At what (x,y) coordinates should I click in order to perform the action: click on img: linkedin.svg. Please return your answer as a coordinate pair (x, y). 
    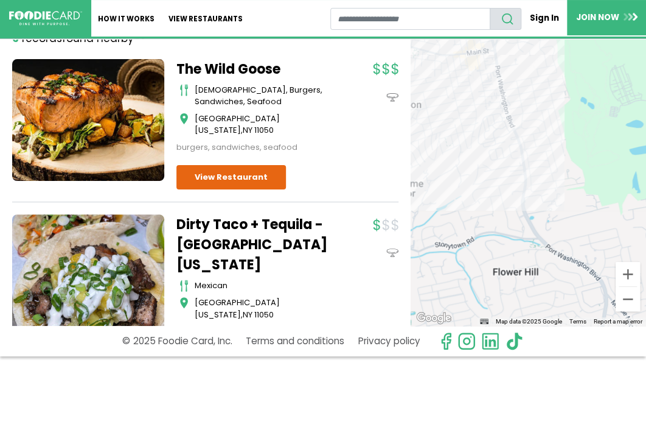
    Looking at the image, I should click on (491, 341).